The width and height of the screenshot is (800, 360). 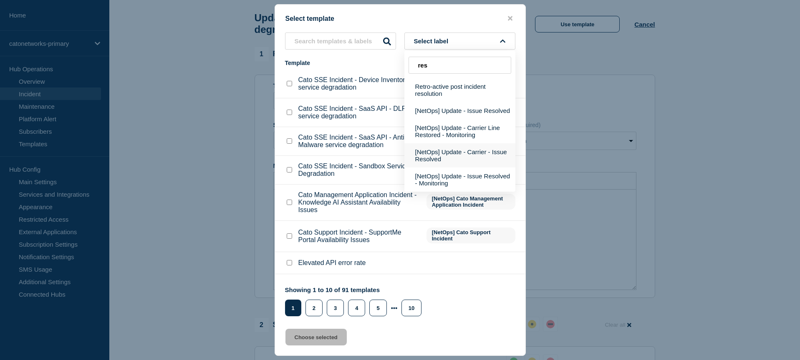 What do you see at coordinates (460, 156) in the screenshot?
I see `button: [NetOps] Update - Carrier - Issue Resolved` at bounding box center [460, 156].